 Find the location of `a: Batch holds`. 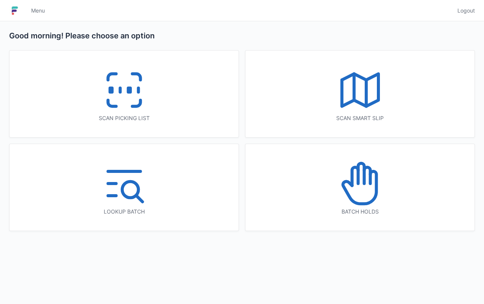

a: Batch holds is located at coordinates (360, 187).